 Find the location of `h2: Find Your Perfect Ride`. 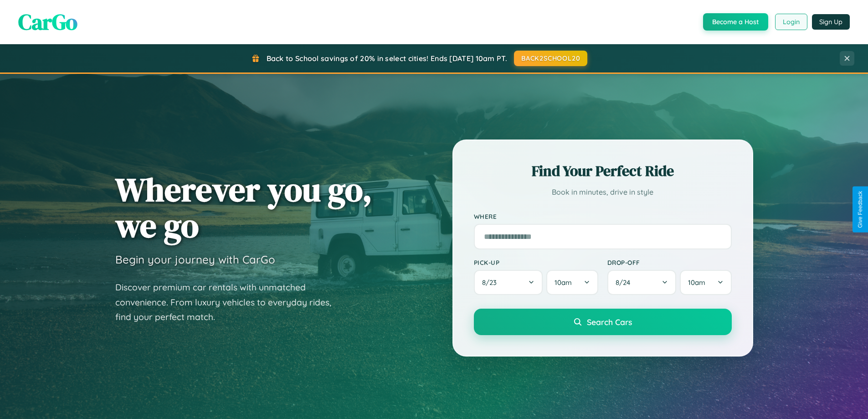

h2: Find Your Perfect Ride is located at coordinates (602, 171).